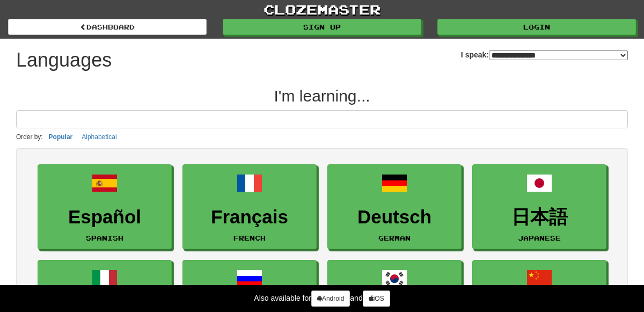  Describe the element at coordinates (394, 238) in the screenshot. I see `small: German` at that location.